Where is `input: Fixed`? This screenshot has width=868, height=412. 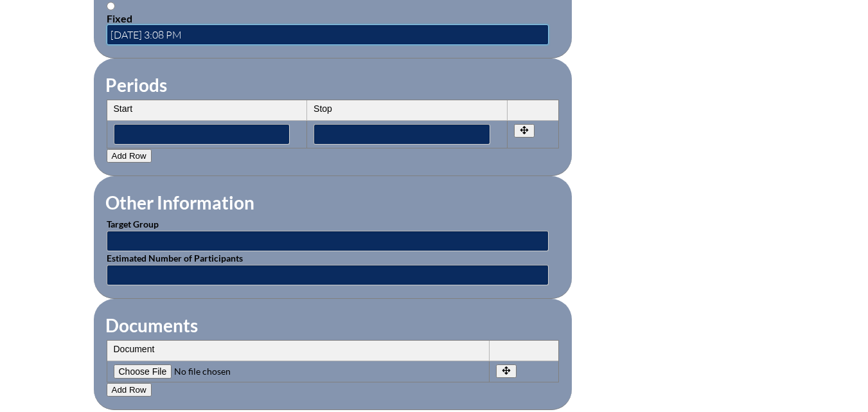
input: Fixed is located at coordinates (111, 6).